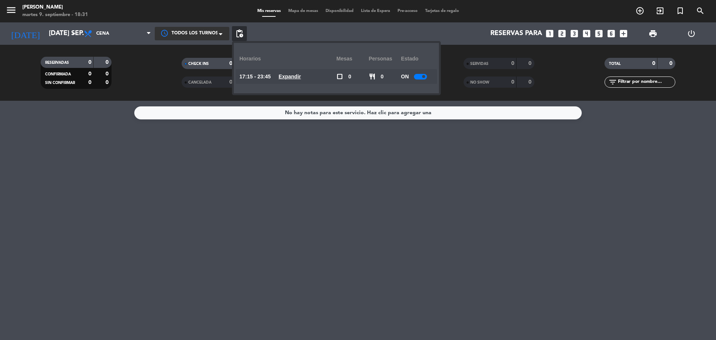 The width and height of the screenshot is (716, 340). I want to click on div: Mesas, so click(353, 59).